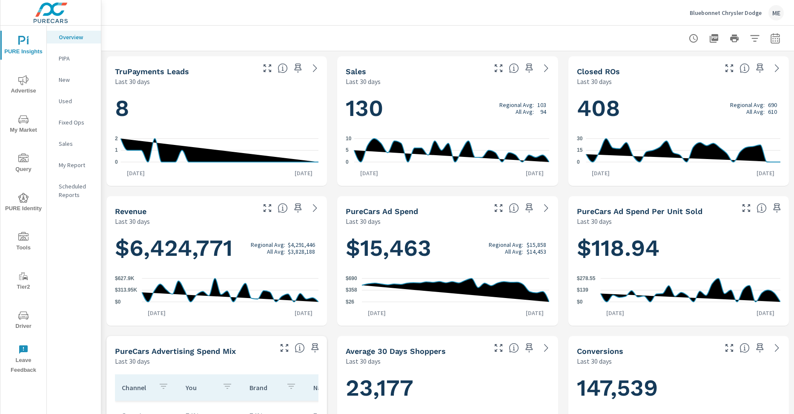 This screenshot has width=794, height=414. Describe the element at coordinates (125, 278) in the screenshot. I see `text: $627.9K` at that location.